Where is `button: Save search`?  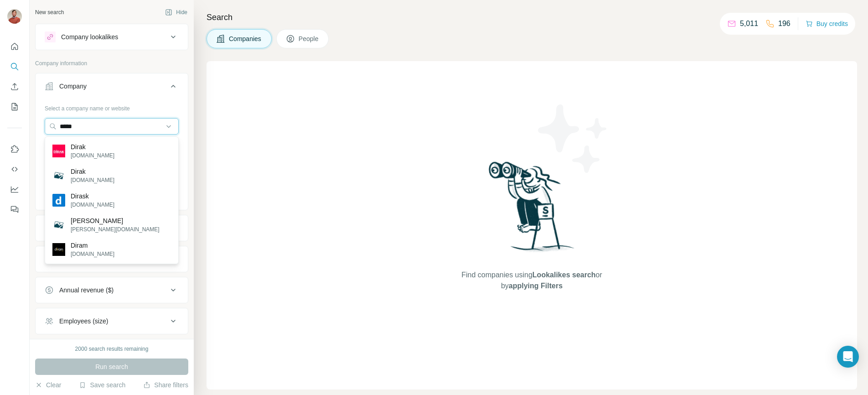 button: Save search is located at coordinates (102, 385).